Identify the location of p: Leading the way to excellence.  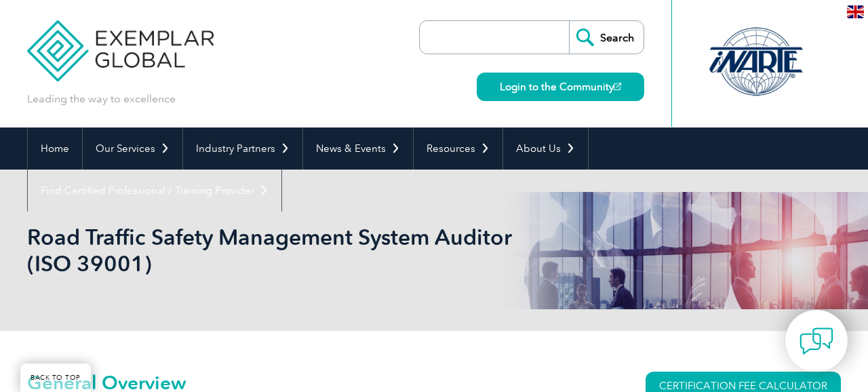
(101, 99).